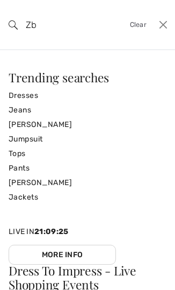 This screenshot has height=290, width=175. I want to click on div: Live In, so click(62, 245).